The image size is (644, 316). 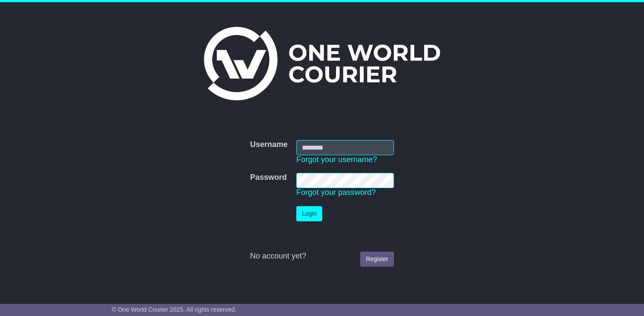 I want to click on div: No account yet?, so click(x=322, y=256).